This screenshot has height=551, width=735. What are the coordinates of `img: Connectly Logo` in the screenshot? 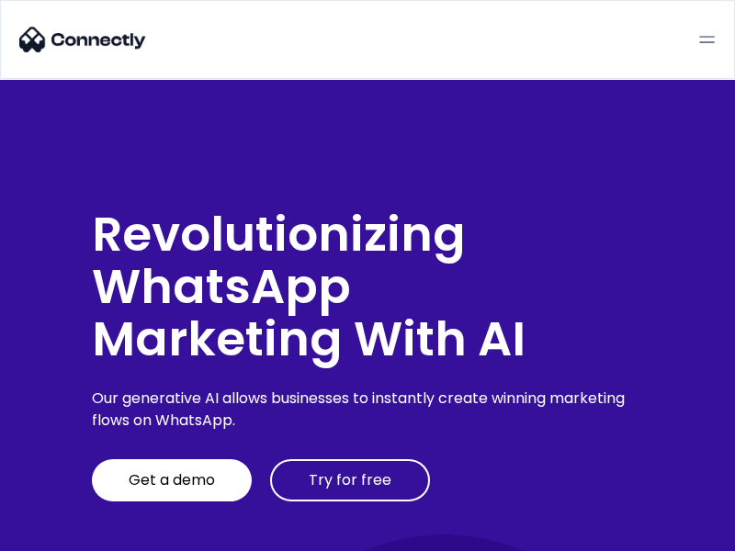 It's located at (83, 40).